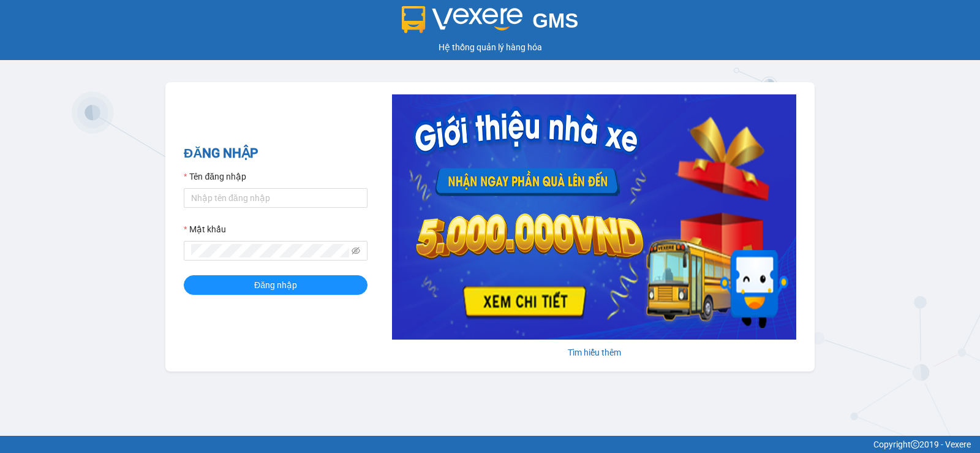 Image resolution: width=980 pixels, height=453 pixels. What do you see at coordinates (594, 353) in the screenshot?
I see `div: Tìm hiểu thêm` at bounding box center [594, 353].